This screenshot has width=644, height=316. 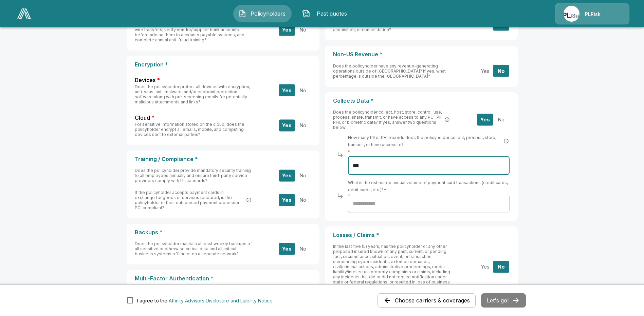 I want to click on button: Policyholders IconPolicyholders, so click(x=262, y=14).